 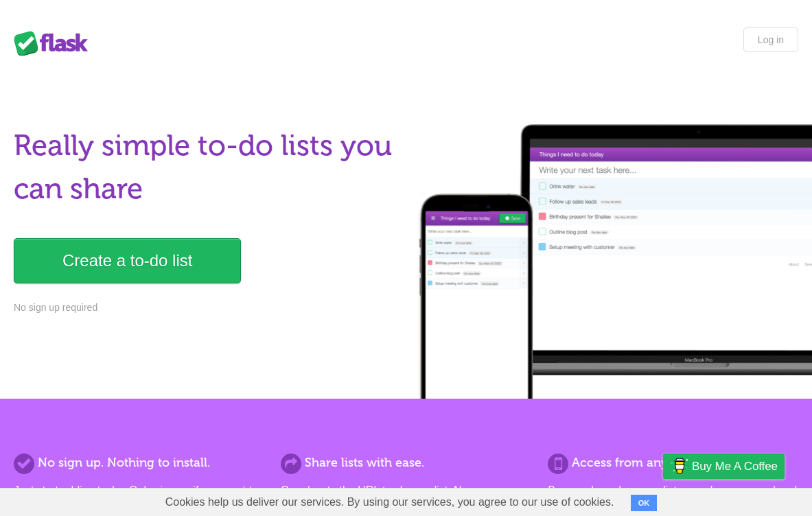 What do you see at coordinates (390, 503) in the screenshot?
I see `span: Cookies help us deliver our services. By using our services, you agree to our use of cookies.` at bounding box center [390, 503].